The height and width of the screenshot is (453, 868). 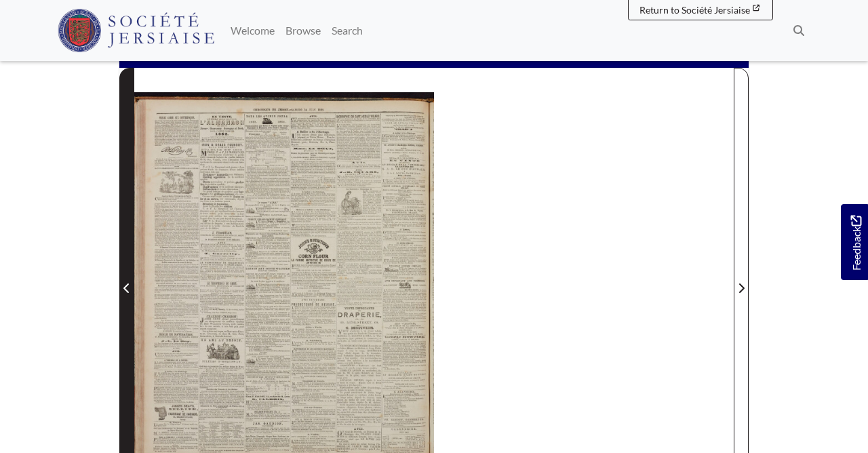 I want to click on a: Would you like to provide feedback?, so click(x=855, y=242).